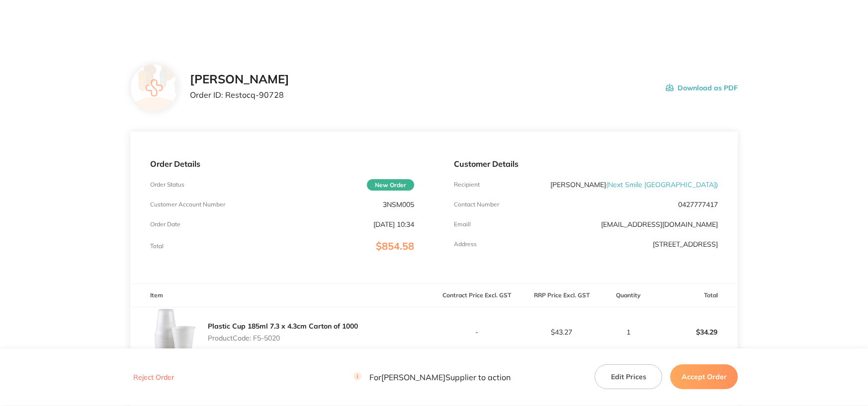 The height and width of the screenshot is (406, 868). Describe the element at coordinates (282, 296) in the screenshot. I see `th: Item` at that location.